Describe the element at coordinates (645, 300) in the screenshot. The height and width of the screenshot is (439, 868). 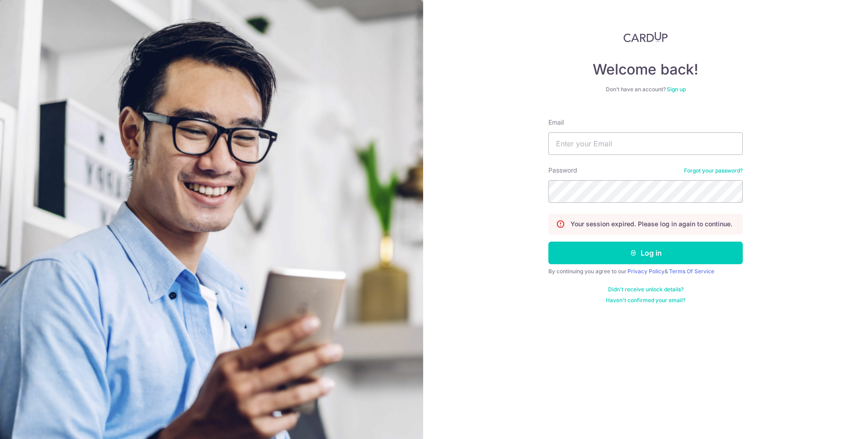
I see `a: Haven't confirmed your email?` at that location.